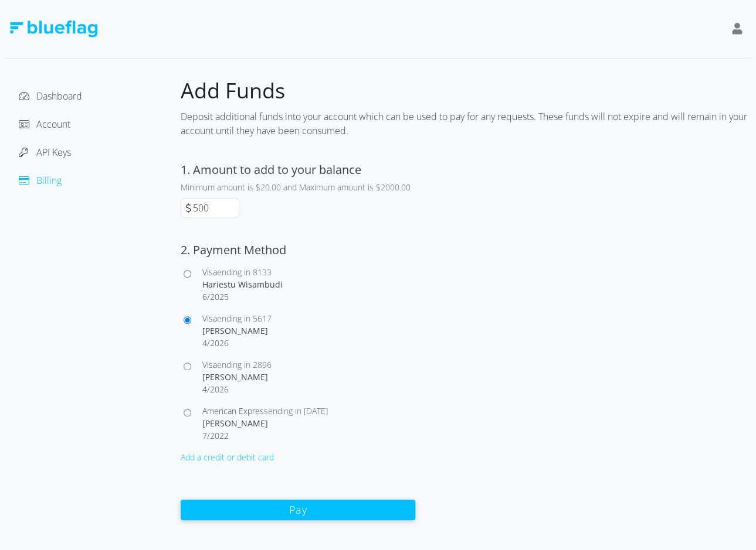 The height and width of the screenshot is (550, 756). Describe the element at coordinates (298, 187) in the screenshot. I see `div: Minimum amount is $20.00 and Maximum amount is $2000.00` at that location.